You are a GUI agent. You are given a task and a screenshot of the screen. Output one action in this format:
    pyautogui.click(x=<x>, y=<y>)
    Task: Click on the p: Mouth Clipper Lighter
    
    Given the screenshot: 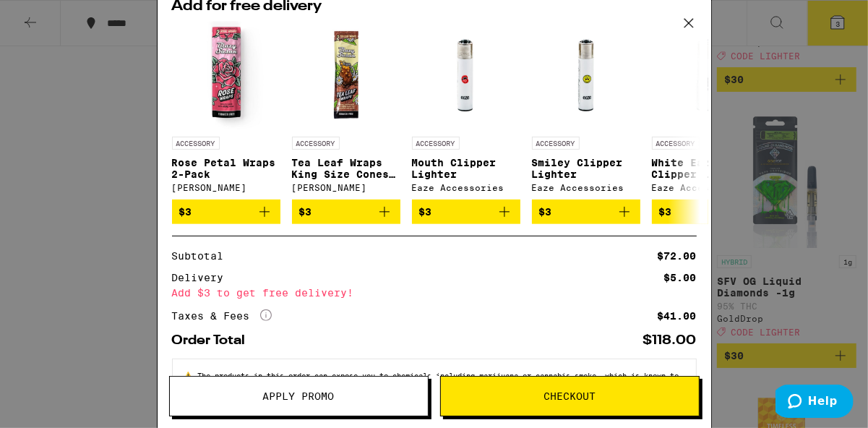 What is the action you would take?
    pyautogui.click(x=466, y=168)
    